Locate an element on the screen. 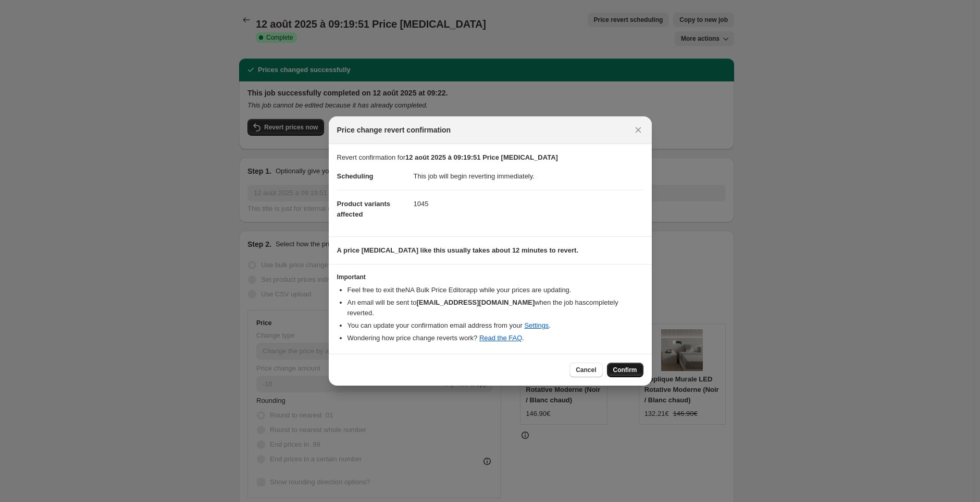 Image resolution: width=980 pixels, height=502 pixels. dd: This job will begin reverting immediately. is located at coordinates (528, 176).